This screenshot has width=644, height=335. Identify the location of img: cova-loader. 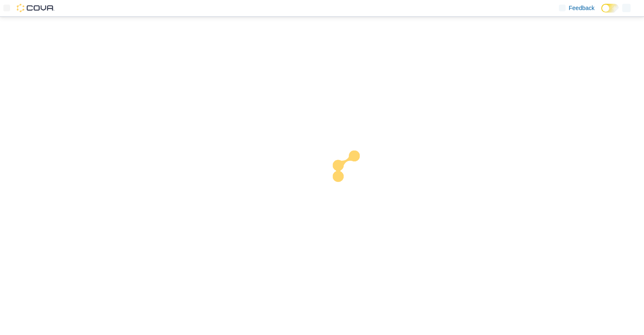
(354, 176).